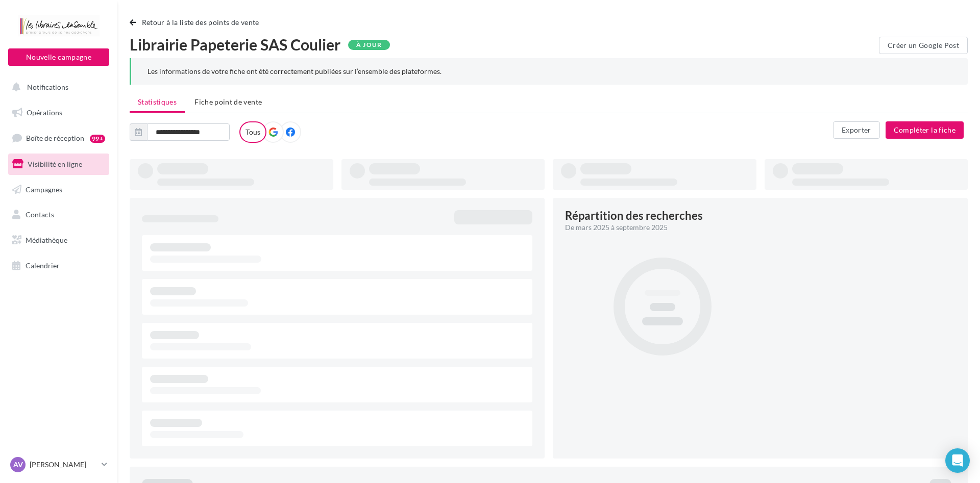  Describe the element at coordinates (923, 45) in the screenshot. I see `button: Créer un Google Post` at that location.